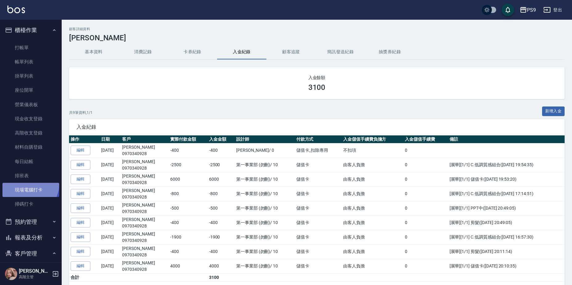 The width and height of the screenshot is (572, 285). Describe the element at coordinates (35, 277) in the screenshot. I see `p: 高階主管` at that location.